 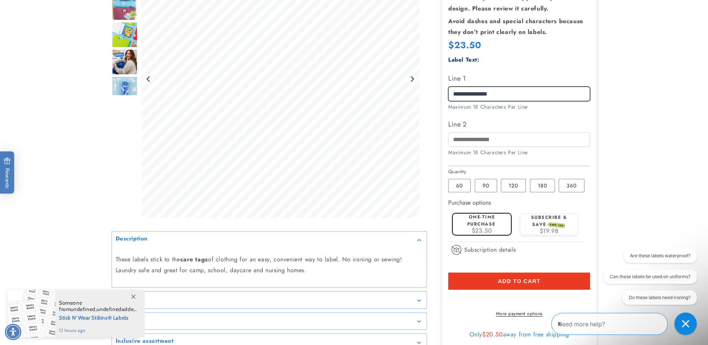 What do you see at coordinates (125, 35) in the screenshot?
I see `div: Go to slide 5` at bounding box center [125, 35].